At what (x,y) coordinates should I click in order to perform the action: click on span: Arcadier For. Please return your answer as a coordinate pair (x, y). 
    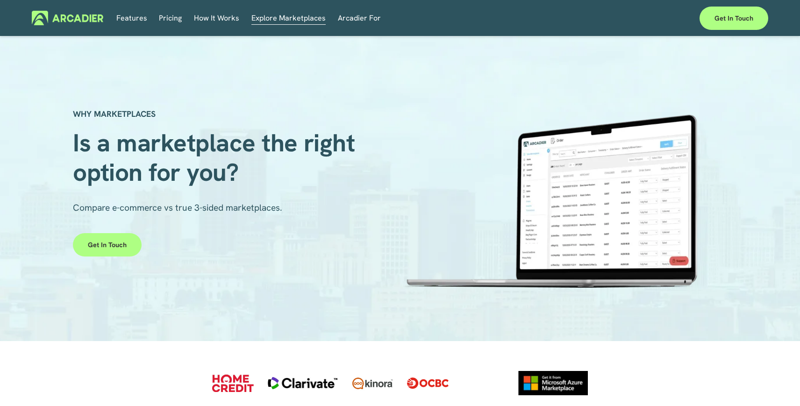
    Looking at the image, I should click on (359, 18).